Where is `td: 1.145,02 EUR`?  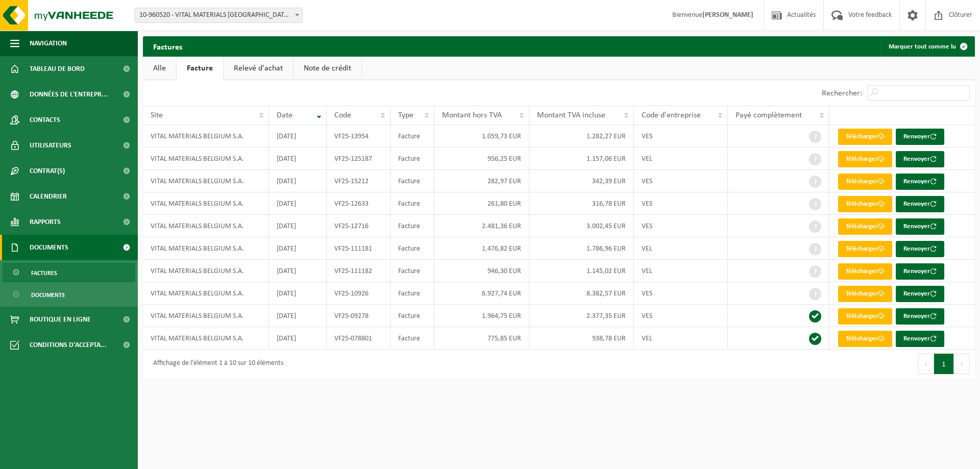 td: 1.145,02 EUR is located at coordinates (581, 271).